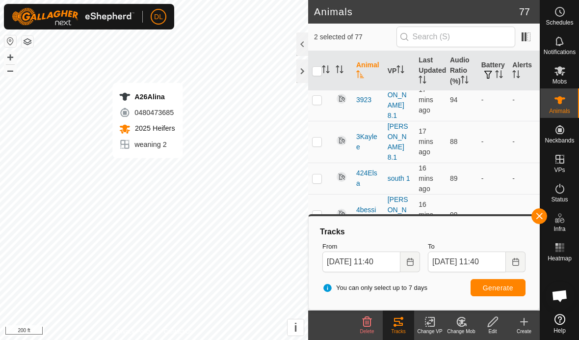 This screenshot has width=579, height=340. What do you see at coordinates (147, 97) in the screenshot?
I see `div: A26Alina` at bounding box center [147, 97].